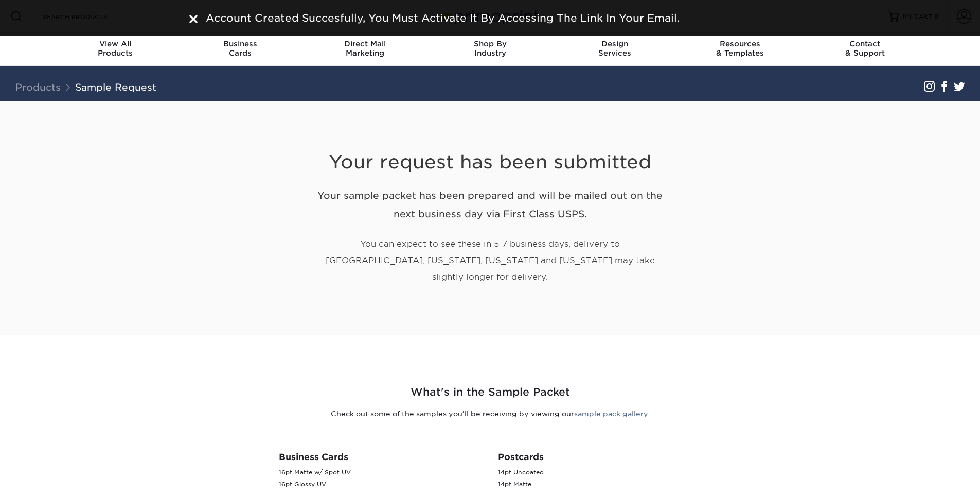 The image size is (980, 493). Describe the element at coordinates (491, 413) in the screenshot. I see `p: Check out some of the samples you’ll be receiving by viewing our .` at that location.